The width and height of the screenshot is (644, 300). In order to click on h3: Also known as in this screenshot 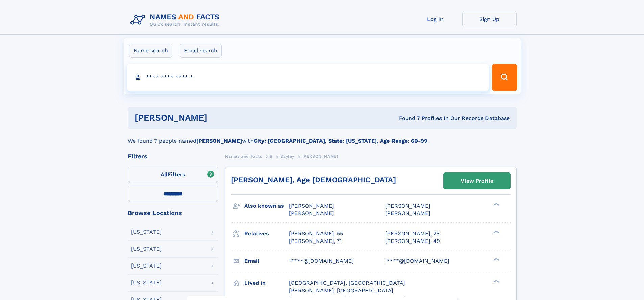, I will do `click(267, 206)`.